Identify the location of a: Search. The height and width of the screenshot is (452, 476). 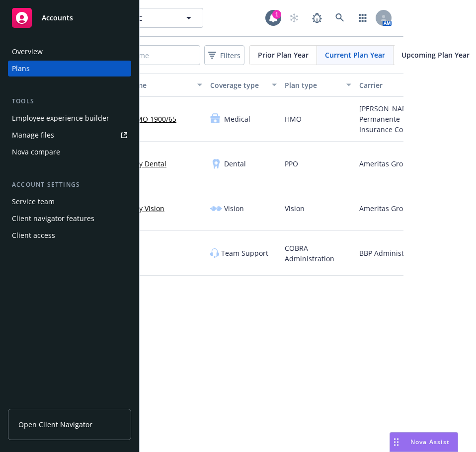
(340, 18).